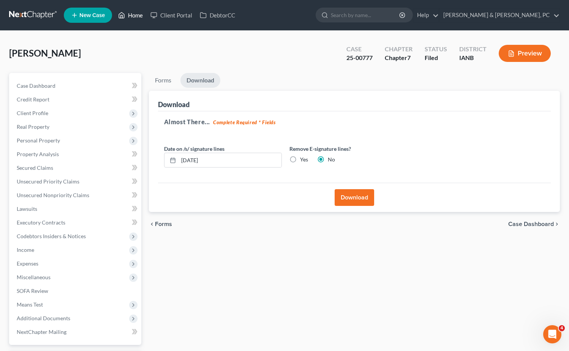 Image resolution: width=569 pixels, height=351 pixels. What do you see at coordinates (41, 332) in the screenshot?
I see `span: NextChapter Mailing` at bounding box center [41, 332].